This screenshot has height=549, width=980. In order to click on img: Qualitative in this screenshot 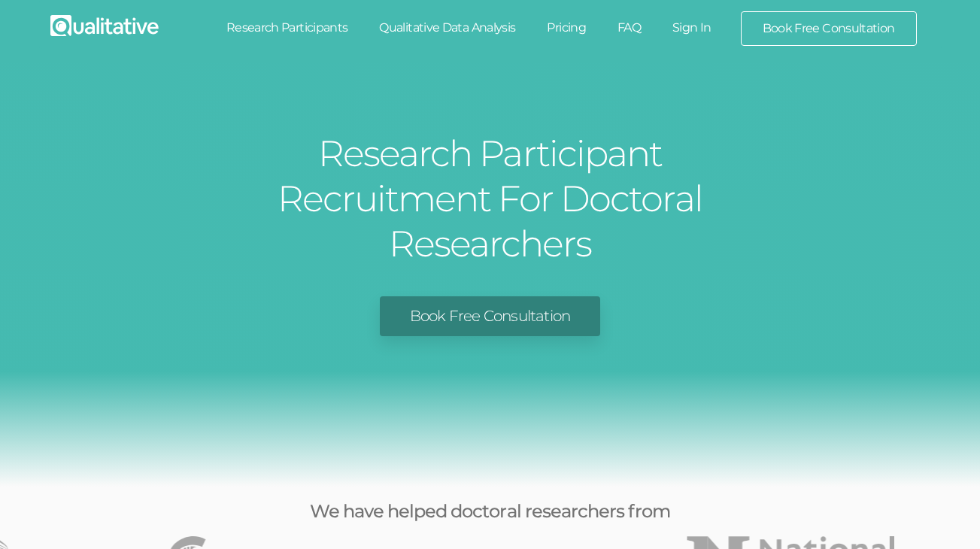, I will do `click(105, 26)`.